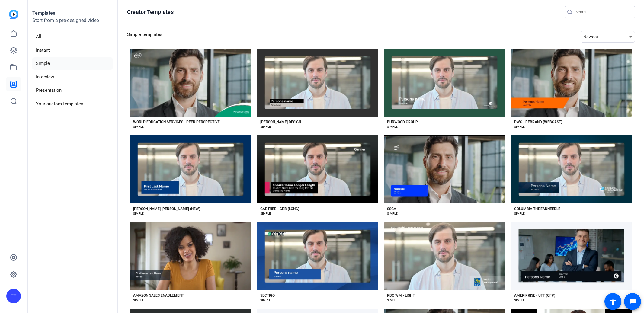 The height and width of the screenshot is (313, 644). I want to click on div: SSGA, so click(391, 209).